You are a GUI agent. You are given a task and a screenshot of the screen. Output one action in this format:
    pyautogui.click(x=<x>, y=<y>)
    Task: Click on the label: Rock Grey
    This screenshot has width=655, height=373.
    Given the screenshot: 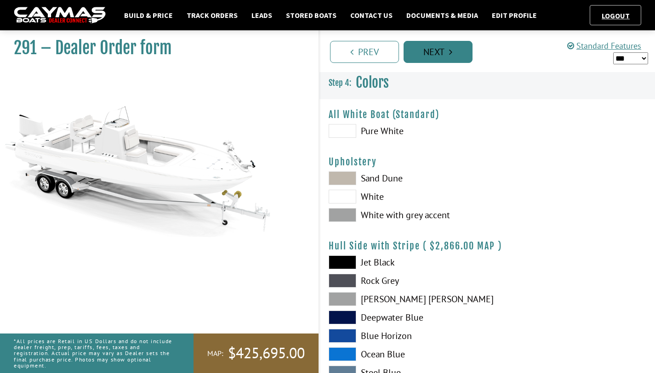 What is the action you would take?
    pyautogui.click(x=403, y=281)
    